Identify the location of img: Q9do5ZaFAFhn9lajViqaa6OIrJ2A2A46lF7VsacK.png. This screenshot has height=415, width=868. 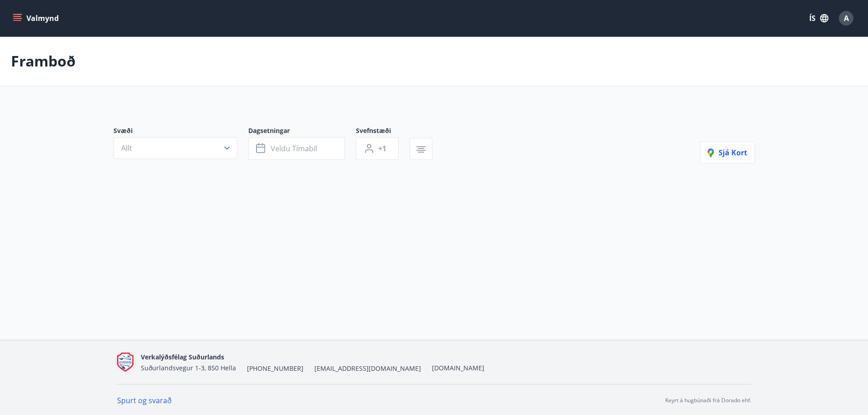
(125, 363).